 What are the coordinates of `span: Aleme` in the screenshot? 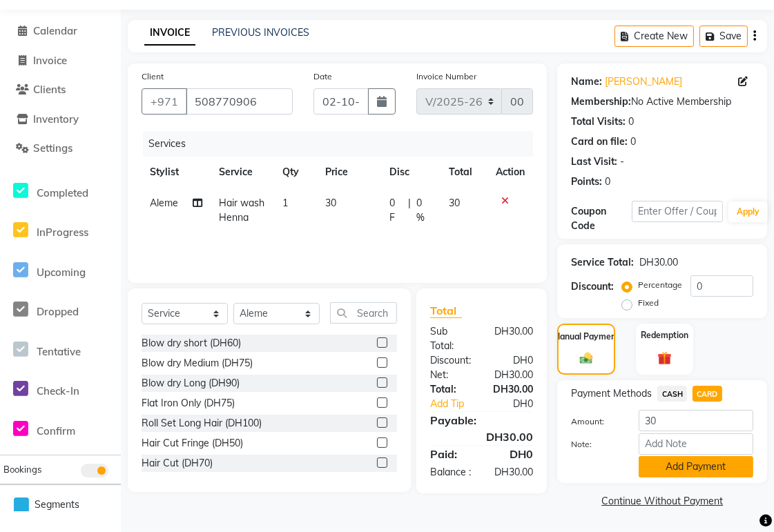 It's located at (163, 203).